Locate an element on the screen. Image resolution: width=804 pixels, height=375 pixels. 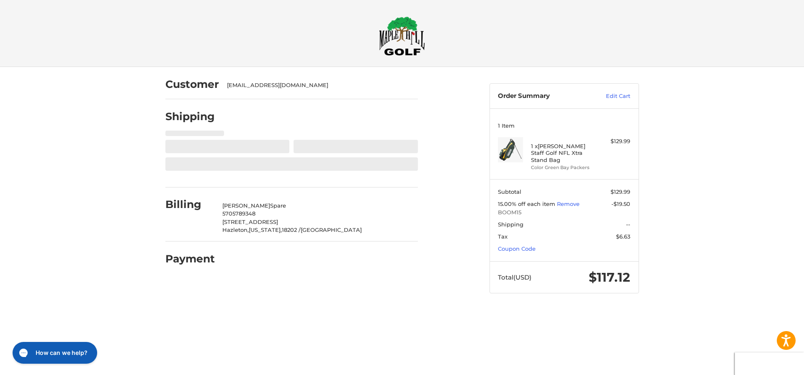
h3: 1 Item is located at coordinates (564, 126).